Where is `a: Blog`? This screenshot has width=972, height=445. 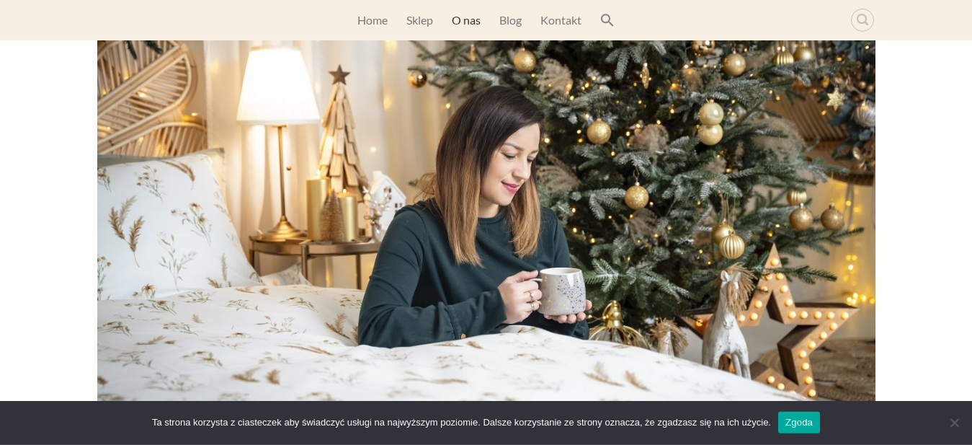
a: Blog is located at coordinates (510, 20).